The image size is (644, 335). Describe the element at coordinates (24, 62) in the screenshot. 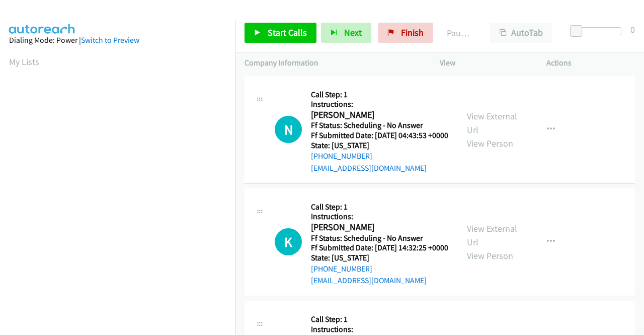

I see `a: My Lists` at that location.